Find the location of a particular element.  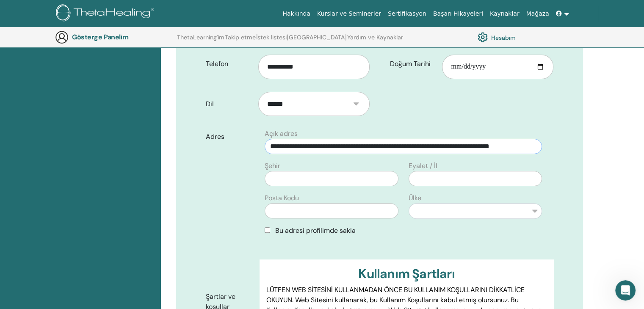

img: generic-user-icon.jpg is located at coordinates (62, 37).